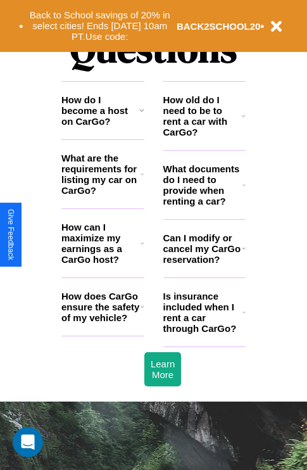  What do you see at coordinates (101, 243) in the screenshot?
I see `h3: How can I maximize my earnings as a CarGo host?` at bounding box center [101, 243].